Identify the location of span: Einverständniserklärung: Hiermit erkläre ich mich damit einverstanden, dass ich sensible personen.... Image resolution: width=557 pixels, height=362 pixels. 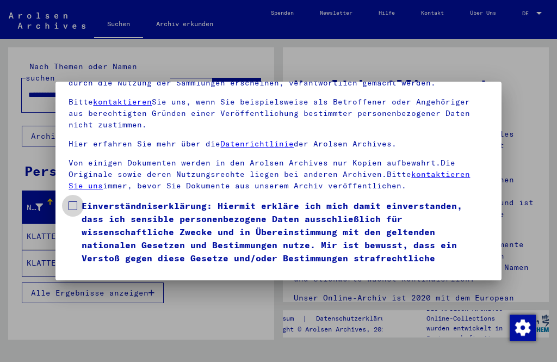
(284, 238).